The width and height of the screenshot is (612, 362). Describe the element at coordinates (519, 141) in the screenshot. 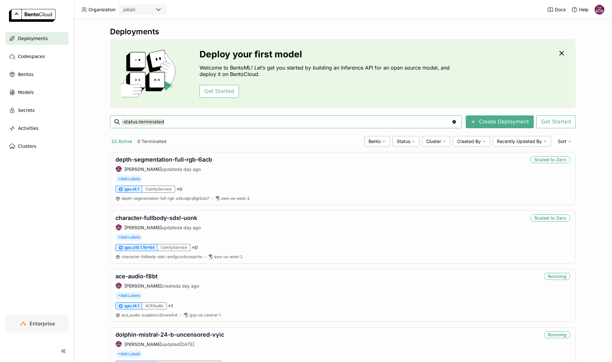

I see `span: Recently Updated By` at that location.